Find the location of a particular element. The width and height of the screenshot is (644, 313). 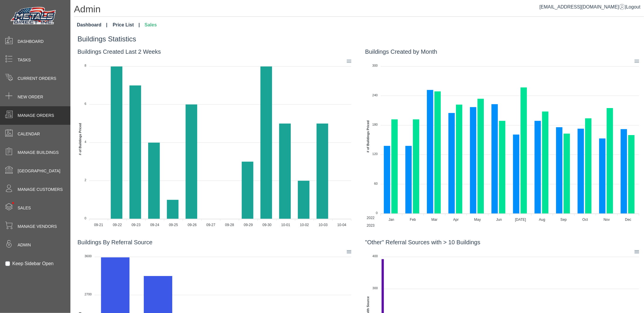

h4: Buildings Statistics is located at coordinates (360, 39).